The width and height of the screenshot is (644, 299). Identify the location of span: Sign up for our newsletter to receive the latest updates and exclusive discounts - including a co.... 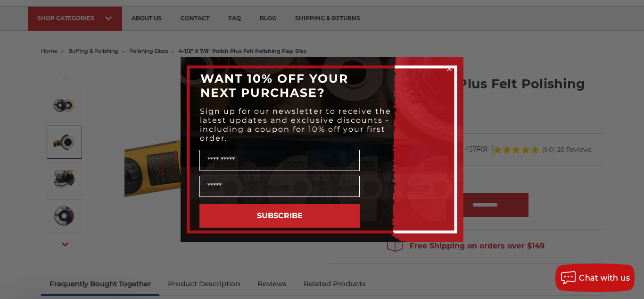
(296, 125).